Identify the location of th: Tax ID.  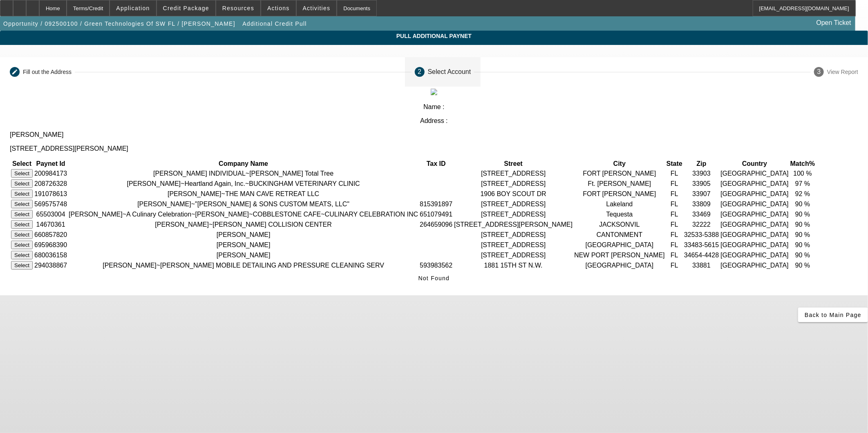
(436, 164).